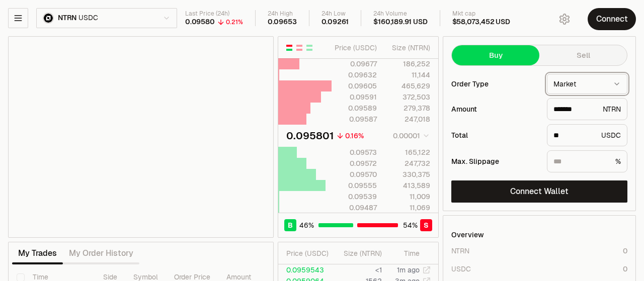  What do you see at coordinates (234, 22) in the screenshot?
I see `div: 0.21%` at bounding box center [234, 22].